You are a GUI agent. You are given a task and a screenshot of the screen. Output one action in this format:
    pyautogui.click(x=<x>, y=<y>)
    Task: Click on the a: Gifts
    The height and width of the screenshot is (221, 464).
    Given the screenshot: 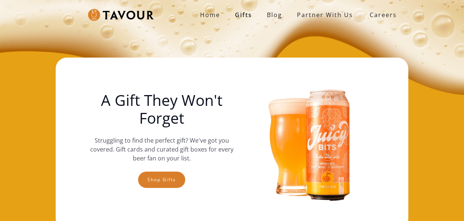 What is the action you would take?
    pyautogui.click(x=243, y=15)
    